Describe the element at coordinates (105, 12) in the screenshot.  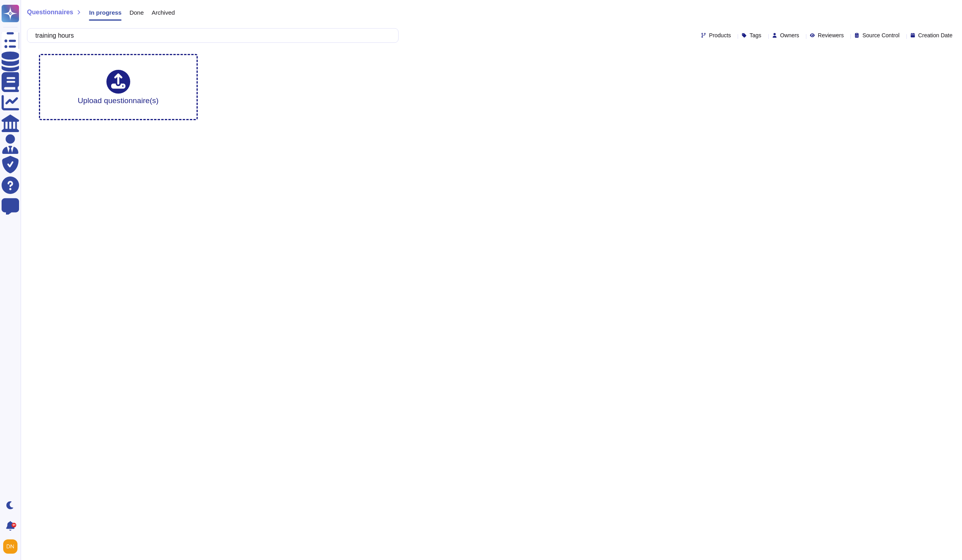
I see `span: In progress` at that location.